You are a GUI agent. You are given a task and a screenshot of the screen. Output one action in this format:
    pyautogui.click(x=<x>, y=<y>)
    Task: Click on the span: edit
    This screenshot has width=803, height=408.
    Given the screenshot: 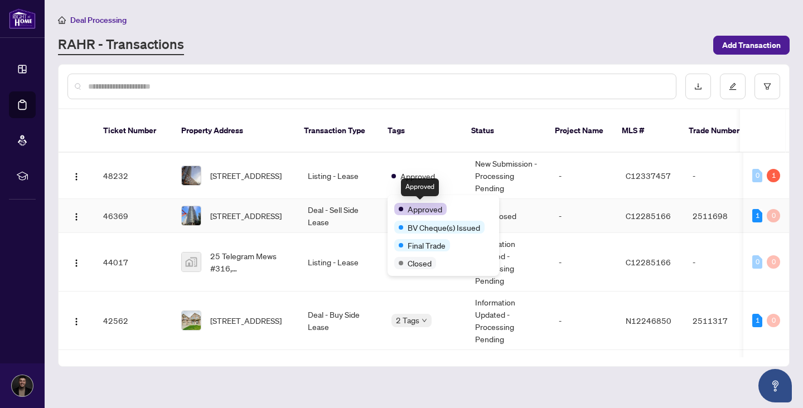 What is the action you would take?
    pyautogui.click(x=733, y=86)
    